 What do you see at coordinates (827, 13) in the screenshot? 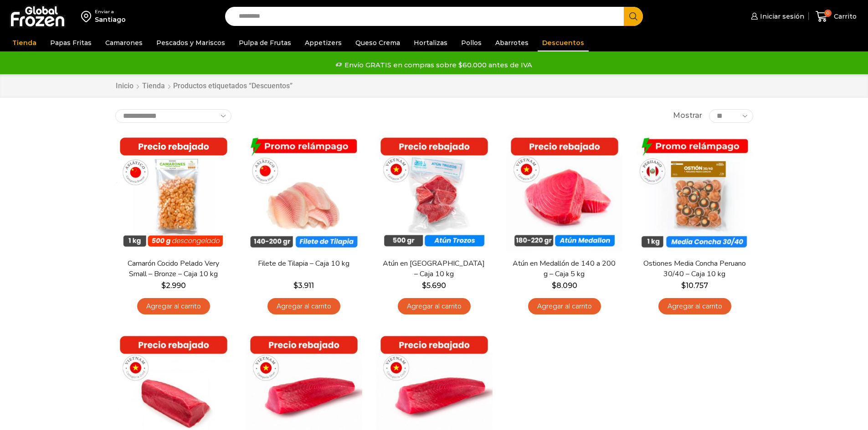
I see `span: 0` at bounding box center [827, 13].